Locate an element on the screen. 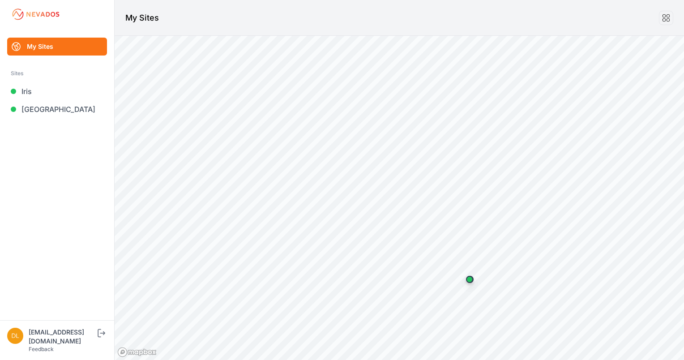  a: Mapbox logo is located at coordinates (137, 352).